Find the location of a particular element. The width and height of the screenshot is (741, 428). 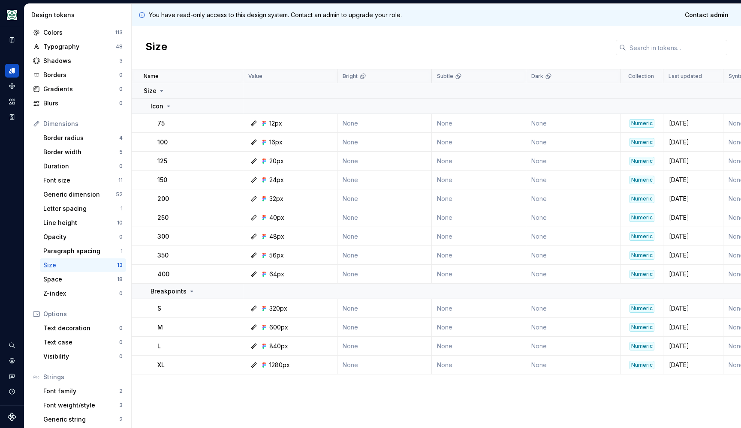

div: Duration is located at coordinates (81, 166).